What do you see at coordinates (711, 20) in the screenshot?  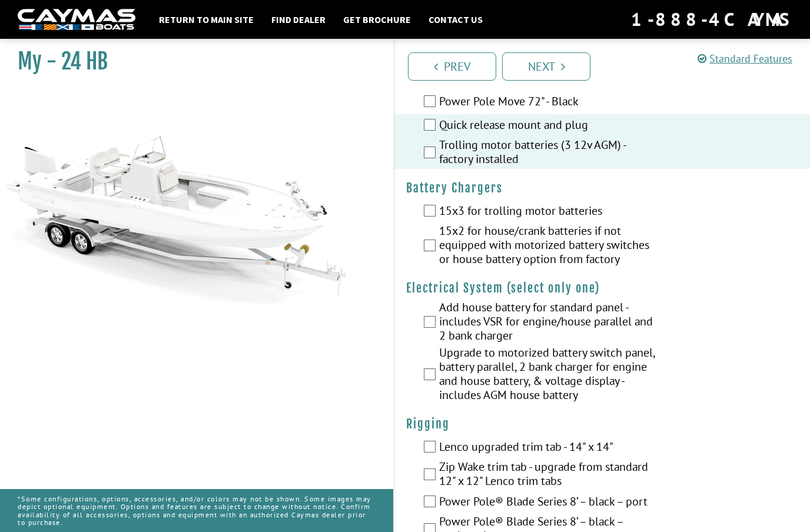 I see `div: 1-888-4CAYMAS` at bounding box center [711, 20].